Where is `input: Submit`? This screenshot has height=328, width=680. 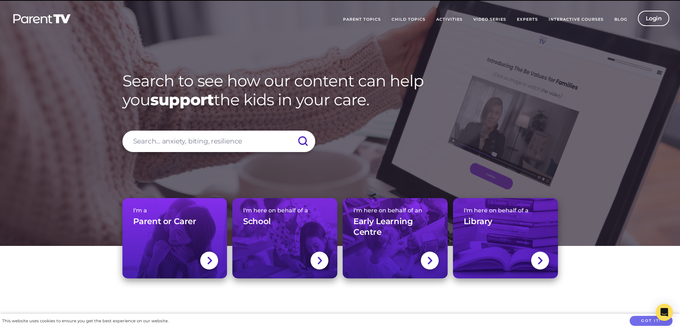 input: Submit is located at coordinates (303, 141).